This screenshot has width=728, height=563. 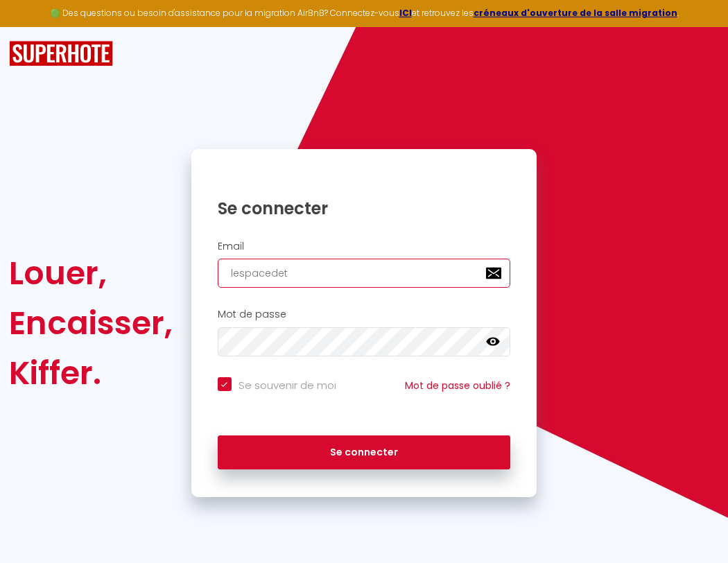 I want to click on h2: Mot de passe, so click(x=364, y=314).